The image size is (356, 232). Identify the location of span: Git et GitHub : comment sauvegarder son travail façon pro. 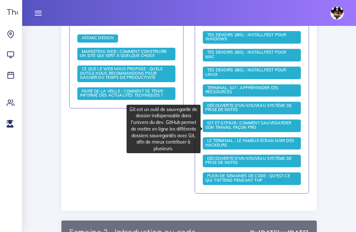
(248, 125).